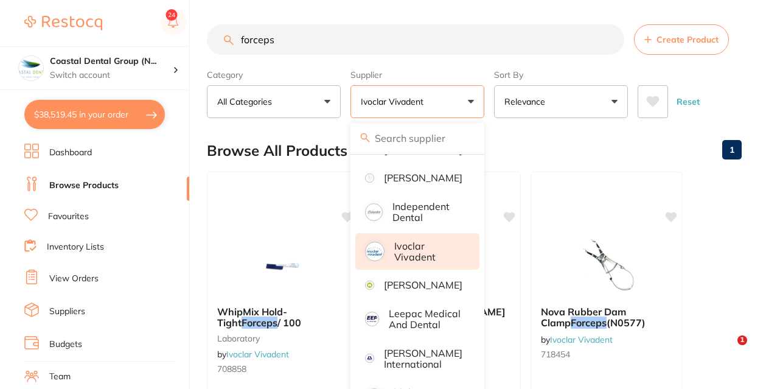 The height and width of the screenshot is (389, 766). What do you see at coordinates (527, 102) in the screenshot?
I see `p: Relevance` at bounding box center [527, 102].